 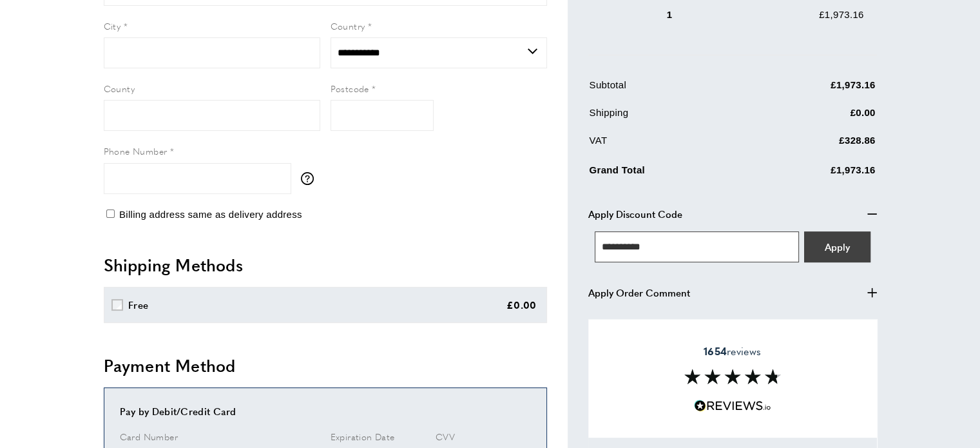 I want to click on input: Billing address same as delivery address, so click(x=110, y=213).